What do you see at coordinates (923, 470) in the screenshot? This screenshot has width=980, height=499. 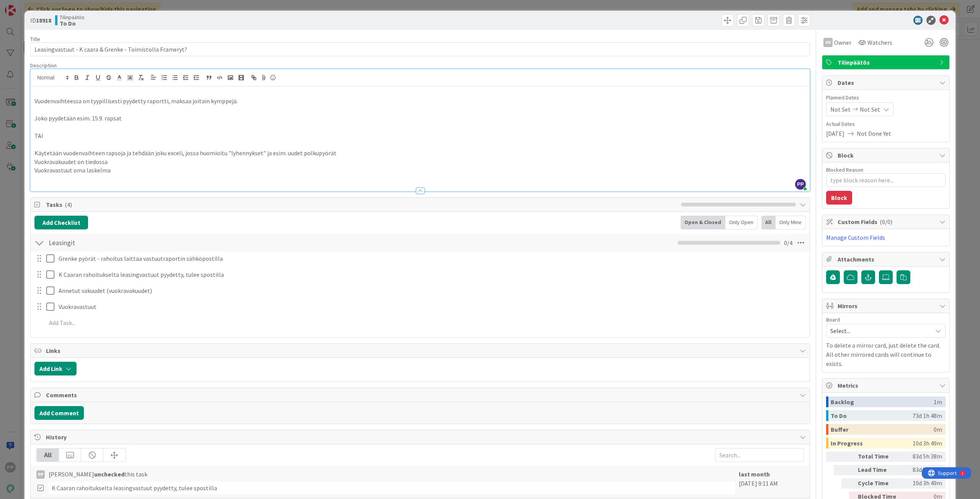 I see `div: 83d 5h 37m` at bounding box center [923, 470].